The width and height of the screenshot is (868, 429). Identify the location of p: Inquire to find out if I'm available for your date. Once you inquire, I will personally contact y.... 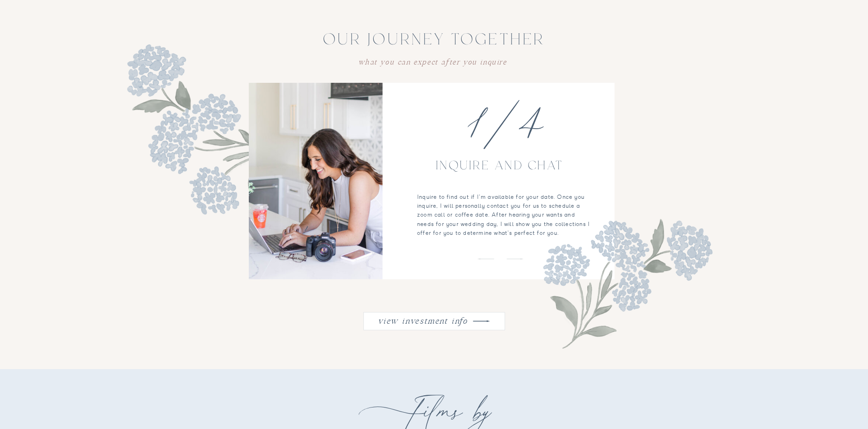
(504, 216).